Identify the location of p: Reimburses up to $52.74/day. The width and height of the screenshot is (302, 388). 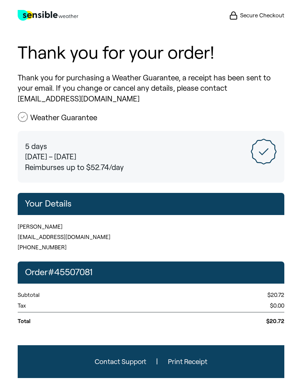
(151, 167).